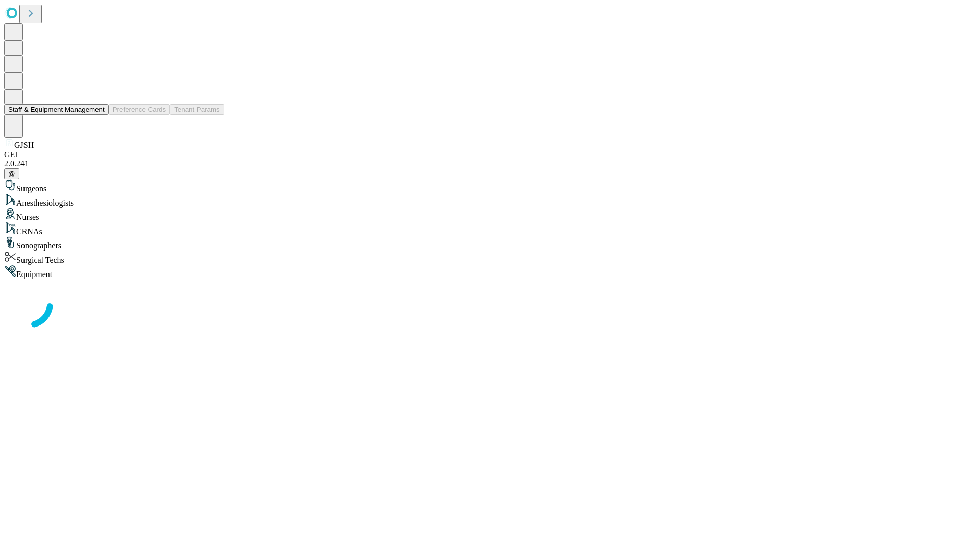 This screenshot has height=551, width=980. Describe the element at coordinates (490, 164) in the screenshot. I see `div: 2.0.241` at that location.